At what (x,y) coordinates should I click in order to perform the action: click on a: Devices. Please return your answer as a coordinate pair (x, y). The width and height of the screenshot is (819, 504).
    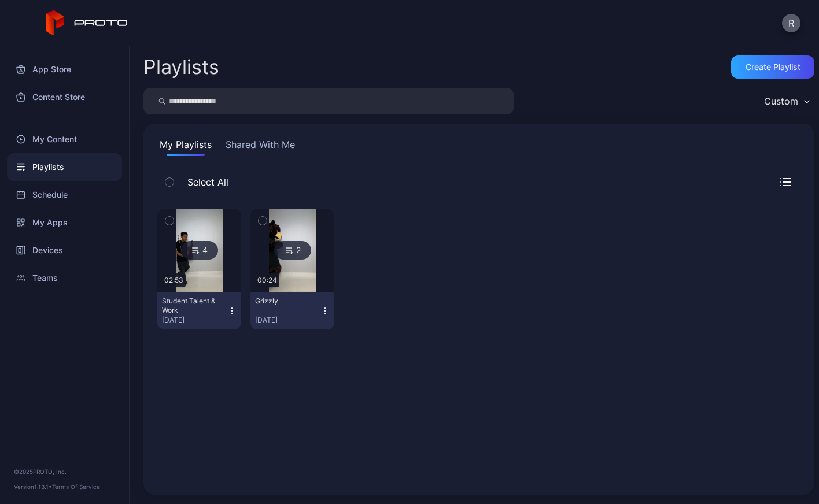
    Looking at the image, I should click on (65, 250).